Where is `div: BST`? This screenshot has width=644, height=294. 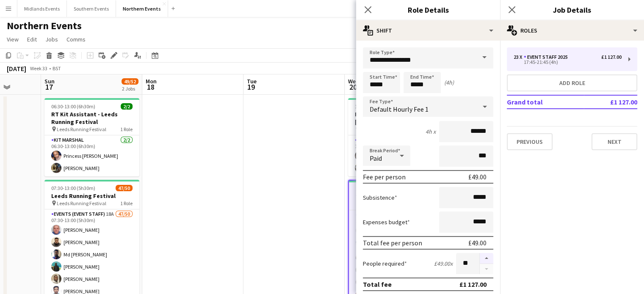 div: BST is located at coordinates (57, 68).